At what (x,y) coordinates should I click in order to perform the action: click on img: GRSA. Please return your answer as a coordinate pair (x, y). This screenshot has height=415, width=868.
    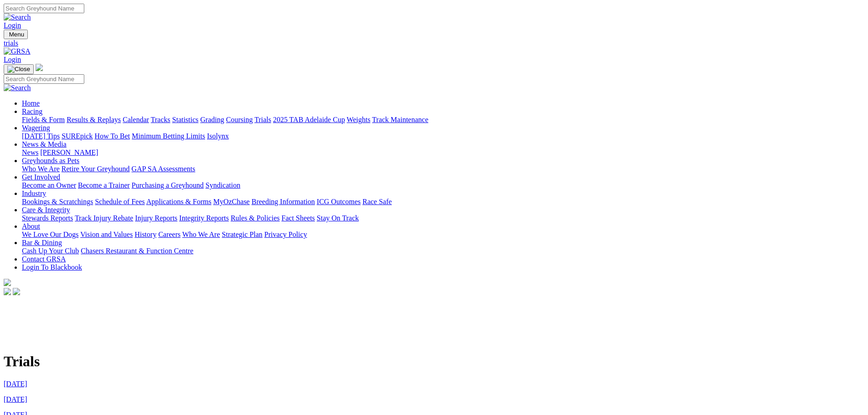
    Looking at the image, I should click on (17, 52).